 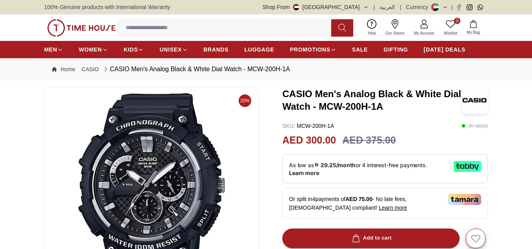 What do you see at coordinates (131, 50) in the screenshot?
I see `span: KIDS` at bounding box center [131, 50].